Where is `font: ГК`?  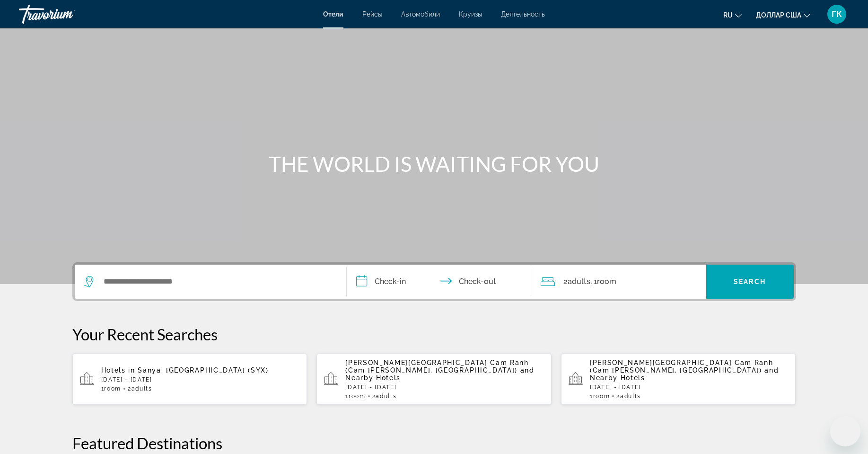 font: ГК is located at coordinates (837, 14).